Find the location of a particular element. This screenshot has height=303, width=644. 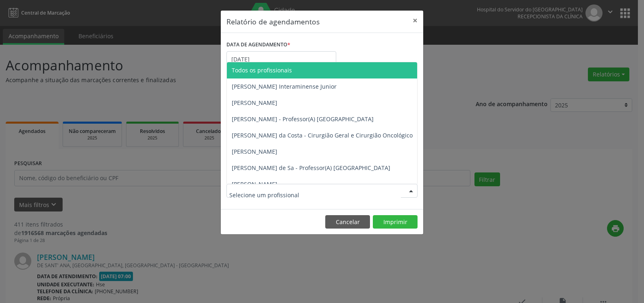

button: Imprimir is located at coordinates (395, 222).